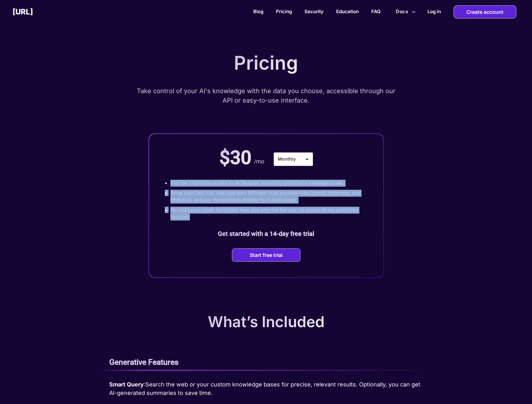  What do you see at coordinates (266, 63) in the screenshot?
I see `p: Pricing` at bounding box center [266, 63].